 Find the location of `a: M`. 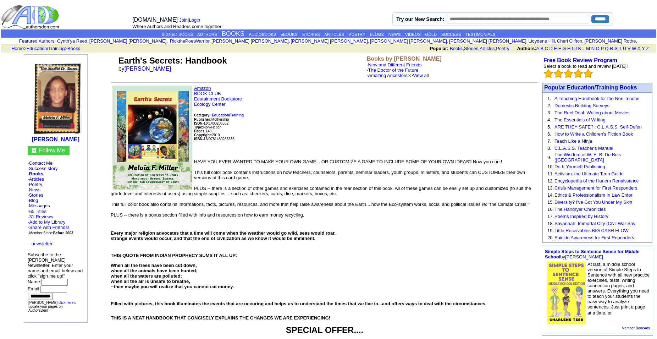

a: M is located at coordinates (588, 48).